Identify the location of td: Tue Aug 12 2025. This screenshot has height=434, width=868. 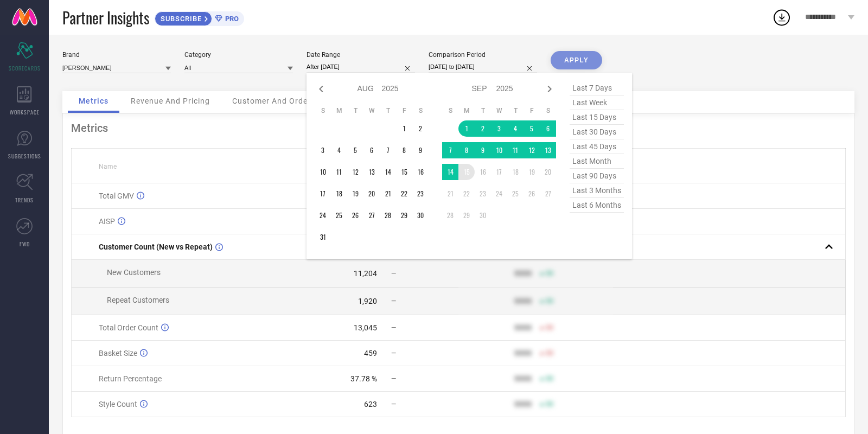
(355, 172).